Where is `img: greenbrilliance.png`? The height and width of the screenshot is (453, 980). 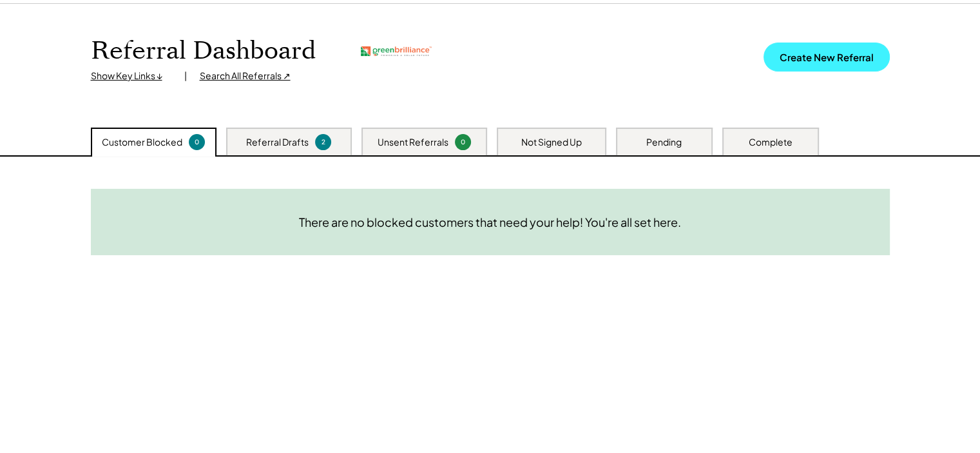 img: greenbrilliance.png is located at coordinates (396, 51).